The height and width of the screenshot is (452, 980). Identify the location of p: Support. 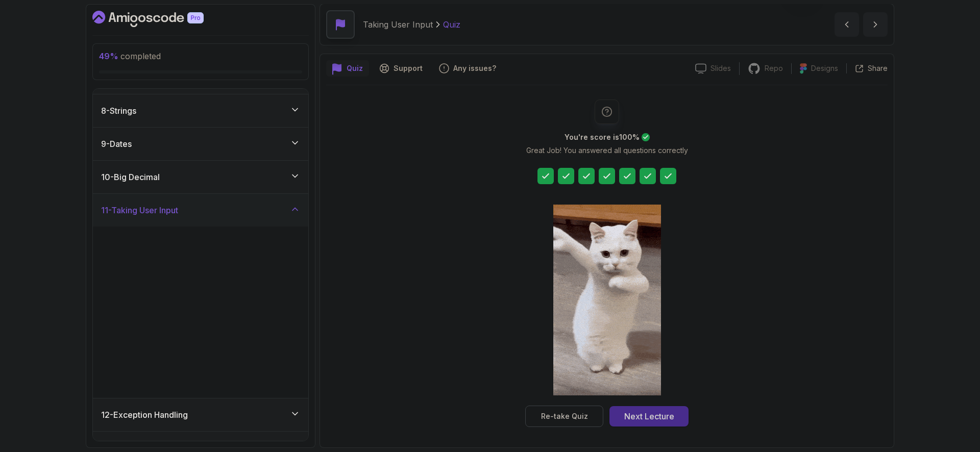
(408, 68).